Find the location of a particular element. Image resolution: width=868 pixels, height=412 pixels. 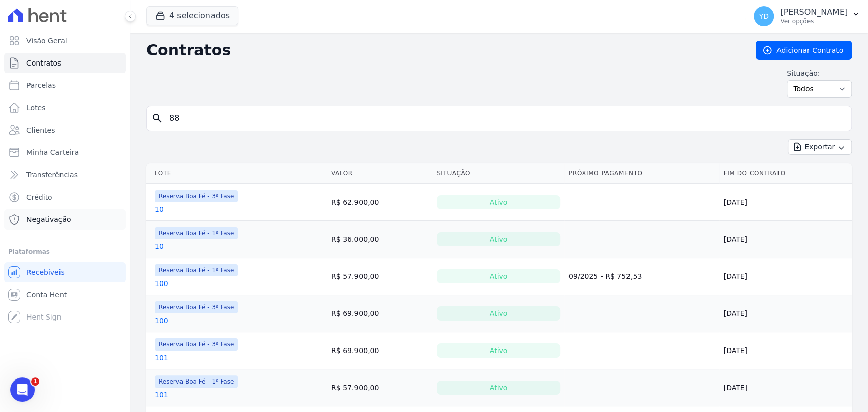

a: Transferências is located at coordinates (64, 175).